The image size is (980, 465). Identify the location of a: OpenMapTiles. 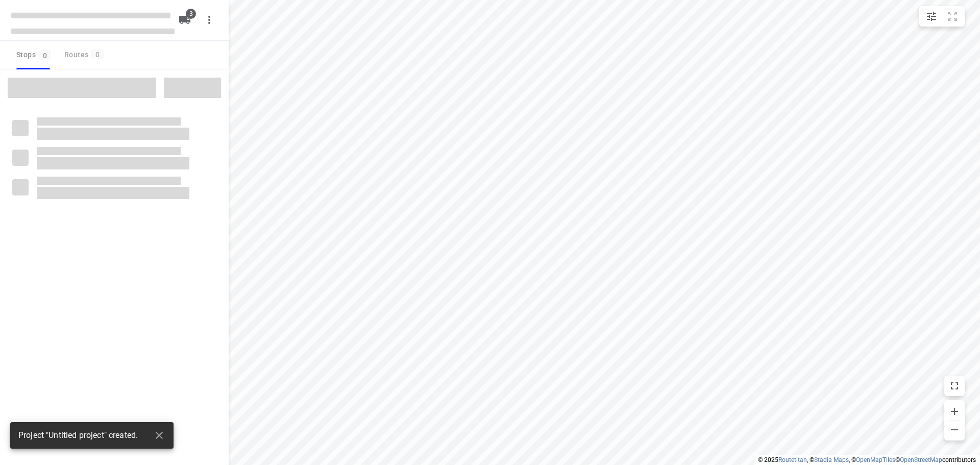
(876, 459).